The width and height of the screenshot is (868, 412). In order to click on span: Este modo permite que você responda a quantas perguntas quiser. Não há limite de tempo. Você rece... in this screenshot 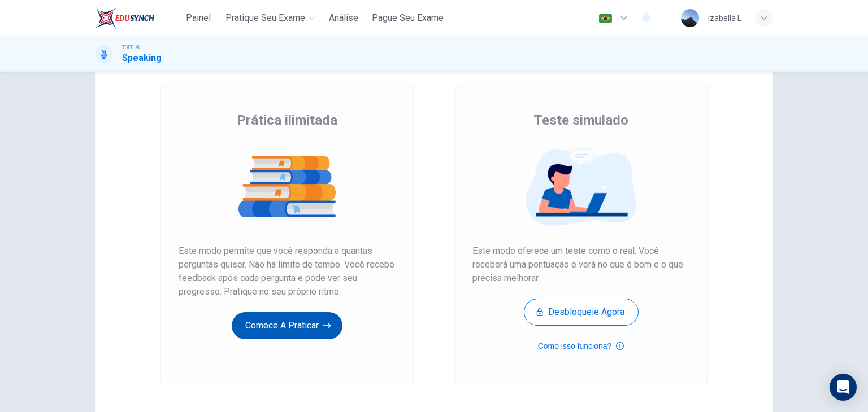, I will do `click(287, 272)`.